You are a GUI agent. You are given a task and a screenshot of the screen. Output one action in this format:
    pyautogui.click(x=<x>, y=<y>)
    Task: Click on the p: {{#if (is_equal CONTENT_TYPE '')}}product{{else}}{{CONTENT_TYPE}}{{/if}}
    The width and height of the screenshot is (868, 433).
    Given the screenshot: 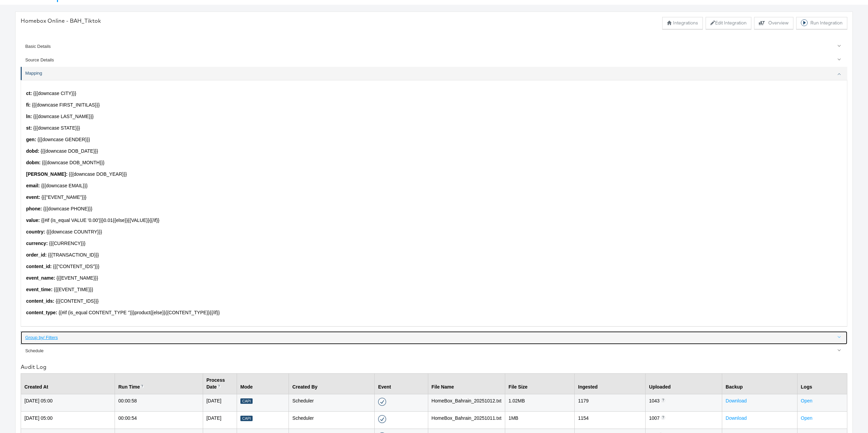 What is the action you would take?
    pyautogui.click(x=434, y=312)
    